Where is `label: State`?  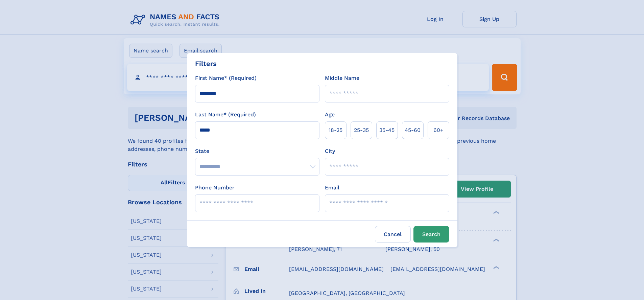 label: State is located at coordinates (257, 151).